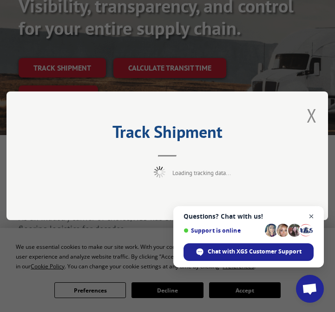 Image resolution: width=335 pixels, height=312 pixels. I want to click on span: Questions? Chat with us!, so click(249, 217).